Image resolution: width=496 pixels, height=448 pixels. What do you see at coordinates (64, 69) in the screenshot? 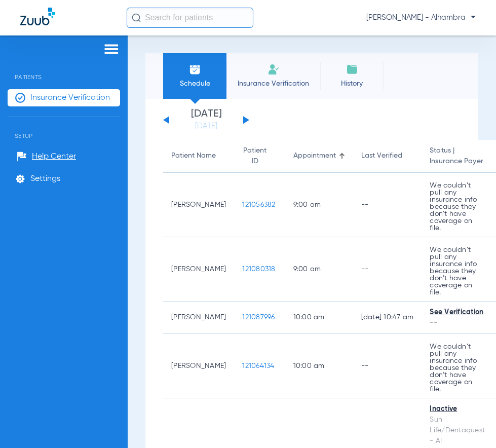
I see `span: Patients` at bounding box center [64, 69].